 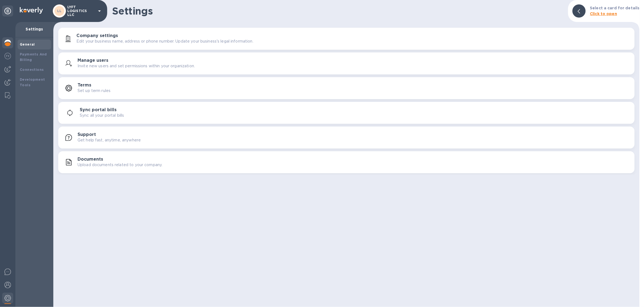 What do you see at coordinates (81, 11) in the screenshot?
I see `p: LYFT LOGISTICS LLC` at bounding box center [81, 11].